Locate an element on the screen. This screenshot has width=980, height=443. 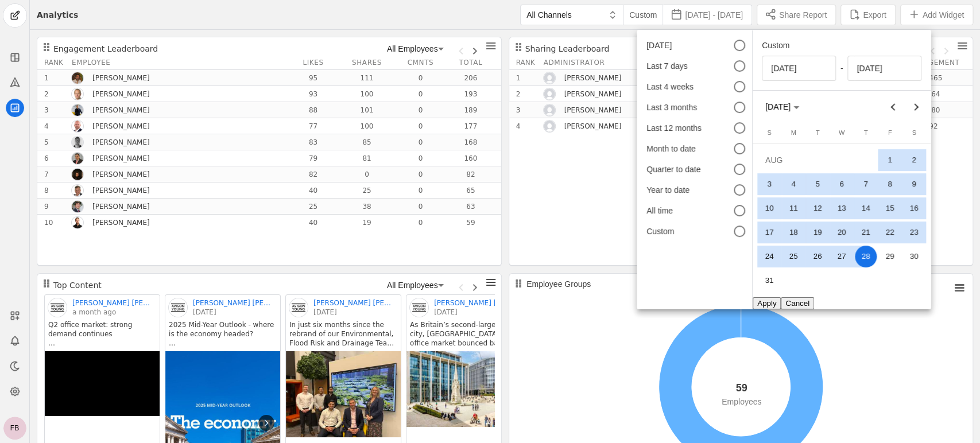
button: August 17, 2025 is located at coordinates (769, 232).